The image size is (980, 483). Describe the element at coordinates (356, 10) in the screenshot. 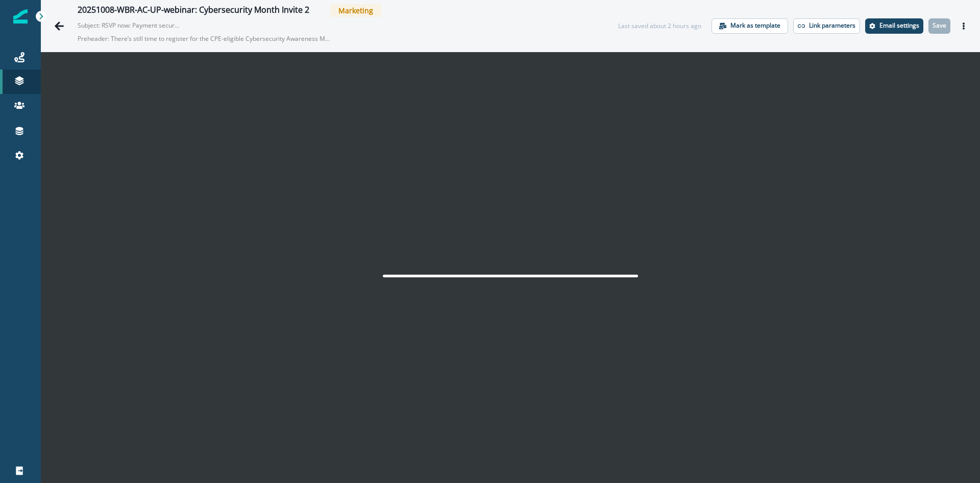

I see `span: Marketing` at that location.